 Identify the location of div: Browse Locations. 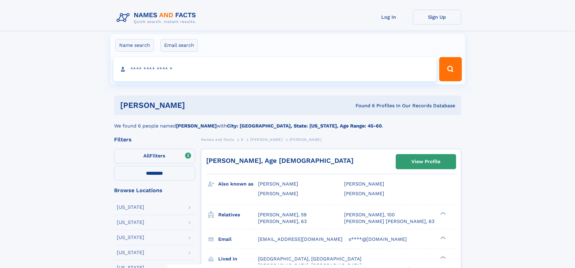
(155, 190).